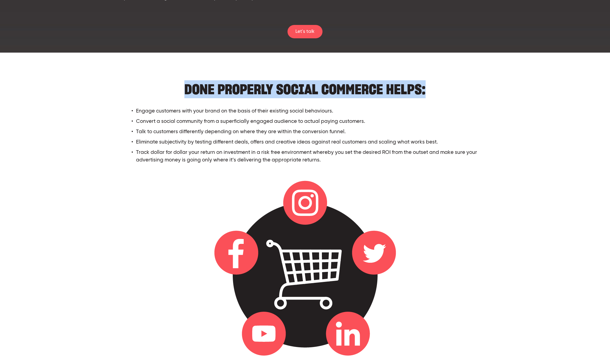 The width and height of the screenshot is (610, 364). I want to click on p: Track dollar for dollar your return on investment in a risk free environment whereby you set the ..., so click(311, 156).